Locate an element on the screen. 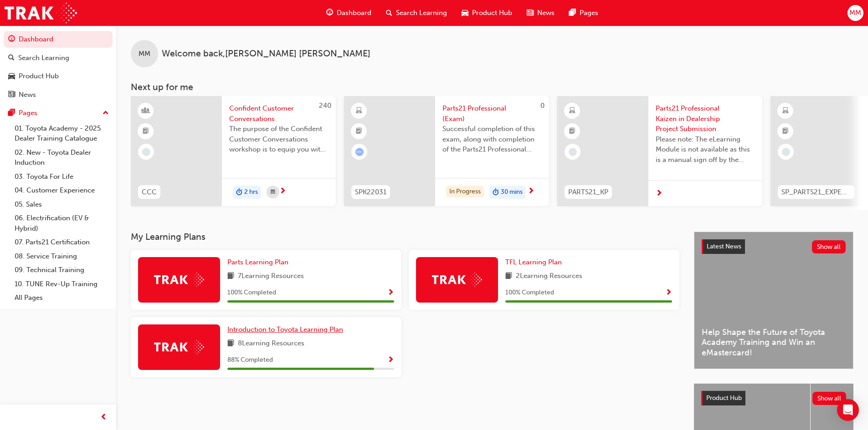 This screenshot has height=430, width=868. span: 0 is located at coordinates (542, 106).